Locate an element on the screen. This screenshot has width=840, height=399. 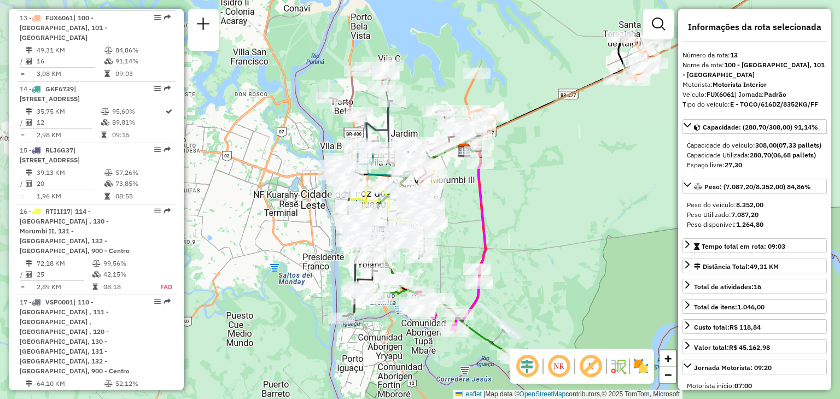
strong: FUX6061 is located at coordinates (720, 94).